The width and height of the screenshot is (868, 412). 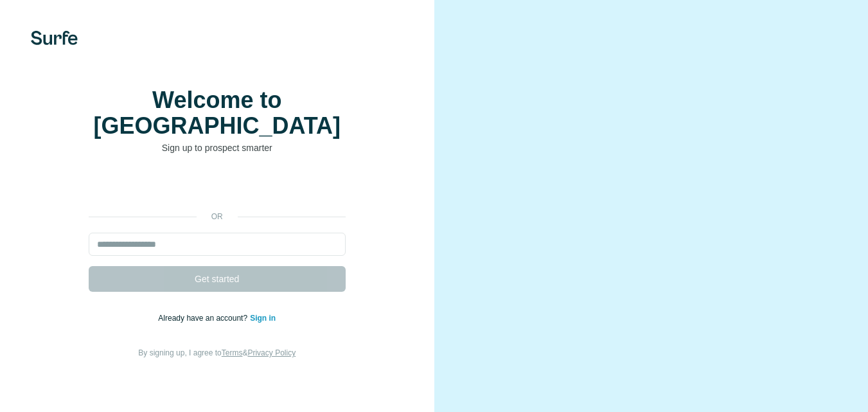 I want to click on a: Terms, so click(x=232, y=353).